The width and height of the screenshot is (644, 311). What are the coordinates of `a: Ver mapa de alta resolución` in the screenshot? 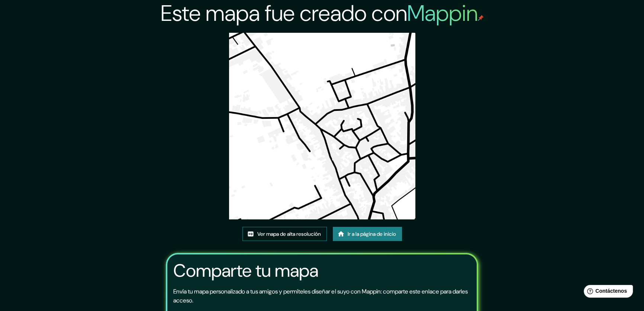 It's located at (284, 234).